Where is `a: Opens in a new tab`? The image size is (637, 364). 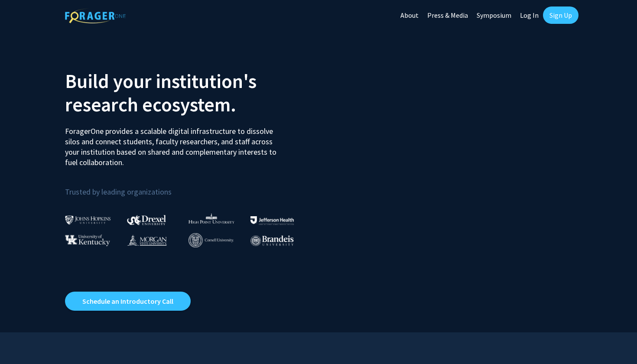 a: Opens in a new tab is located at coordinates (128, 301).